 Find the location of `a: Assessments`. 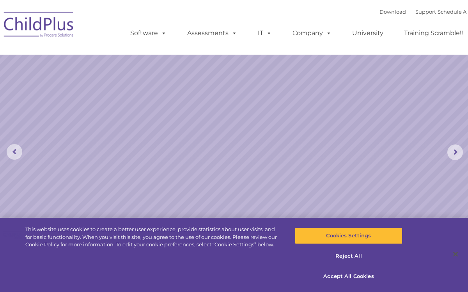

a: Assessments is located at coordinates (212, 33).